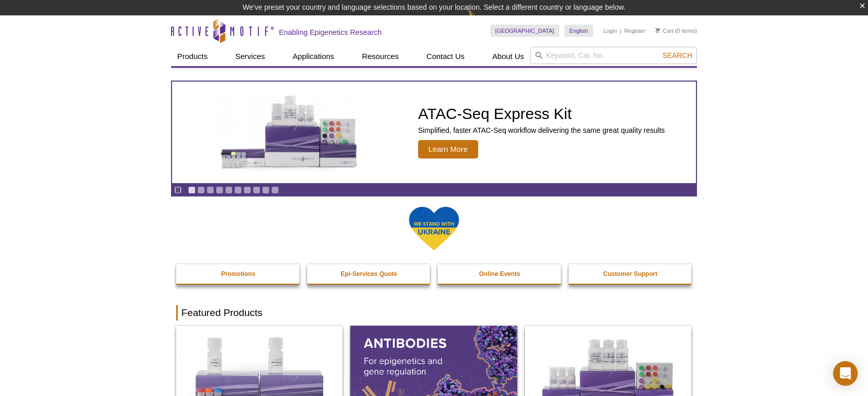  I want to click on a: Login, so click(610, 31).